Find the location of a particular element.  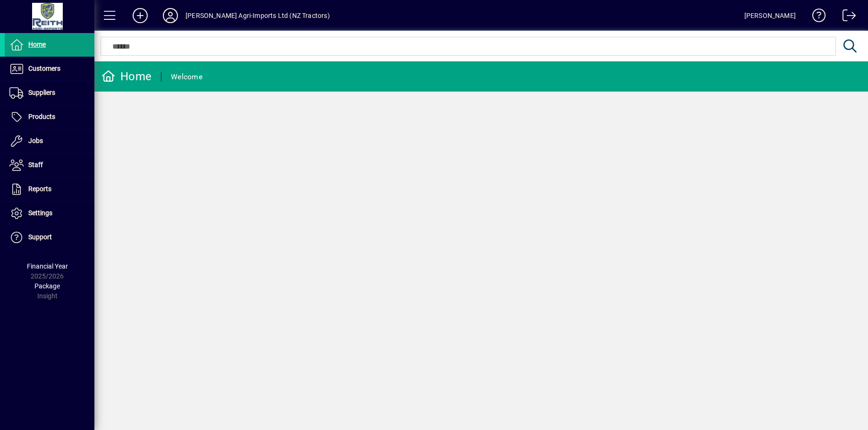

span: Financial Year is located at coordinates (47, 266).